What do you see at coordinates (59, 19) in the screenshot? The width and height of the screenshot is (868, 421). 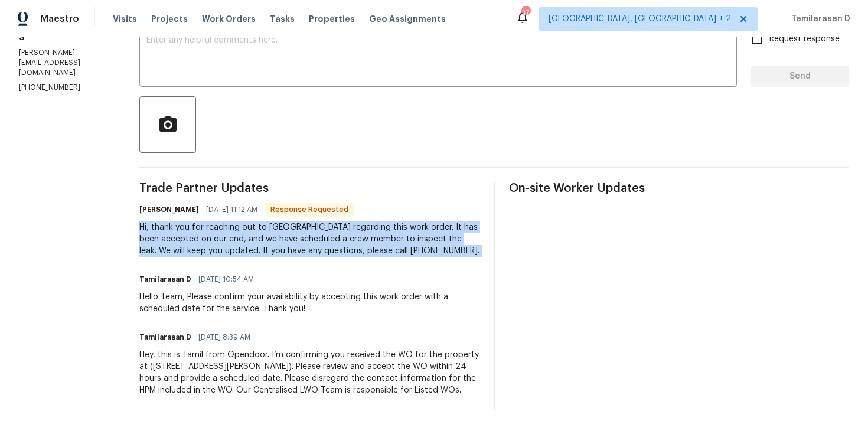 I see `span: Maestro` at bounding box center [59, 19].